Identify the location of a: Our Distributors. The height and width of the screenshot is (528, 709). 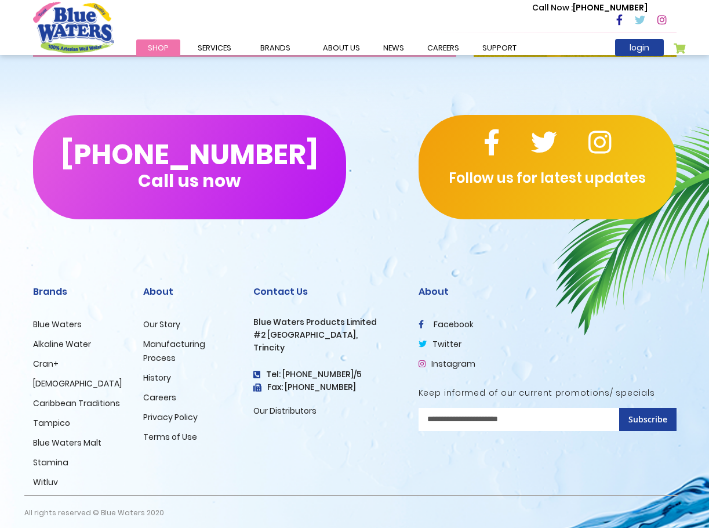
(285, 411).